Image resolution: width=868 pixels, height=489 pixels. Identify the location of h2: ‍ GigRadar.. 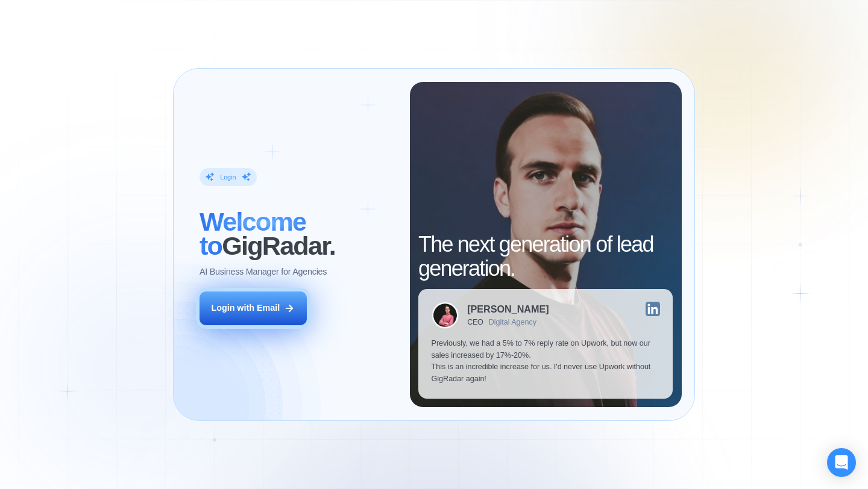
(298, 234).